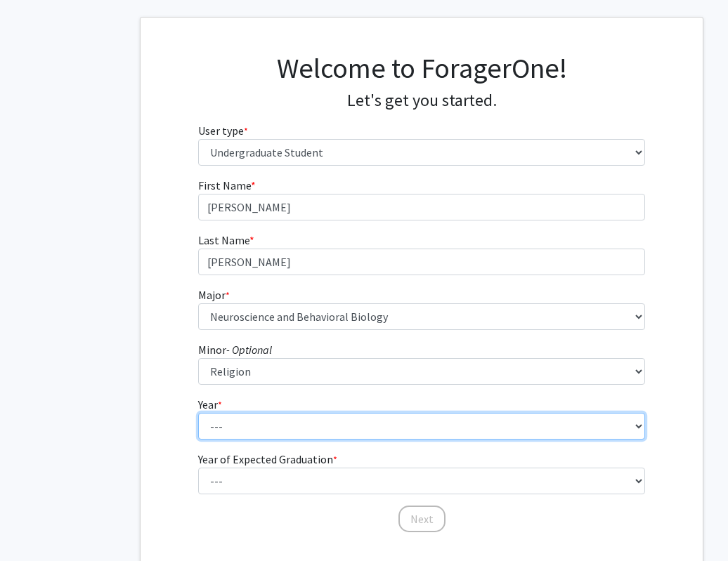 Image resolution: width=728 pixels, height=561 pixels. What do you see at coordinates (210, 405) in the screenshot?
I see `label: Year` at bounding box center [210, 405].